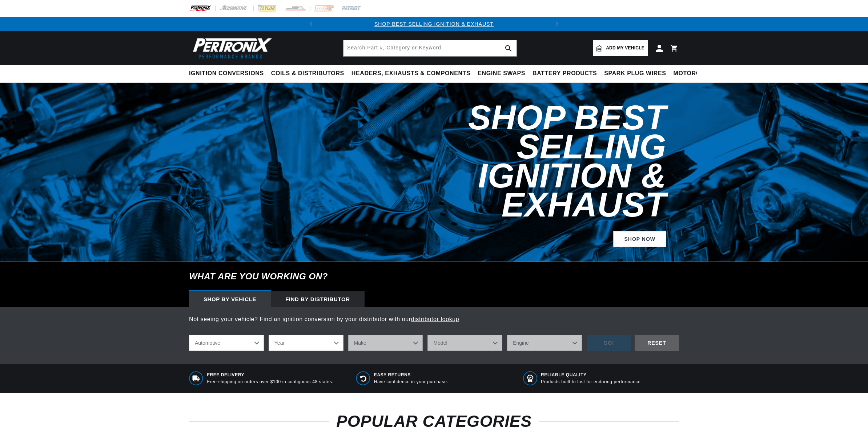 This screenshot has width=868, height=433. What do you see at coordinates (434, 320) in the screenshot?
I see `p: Not seeing your vehicle? Find an ignition conversion by your distributor with our` at bounding box center [434, 320].